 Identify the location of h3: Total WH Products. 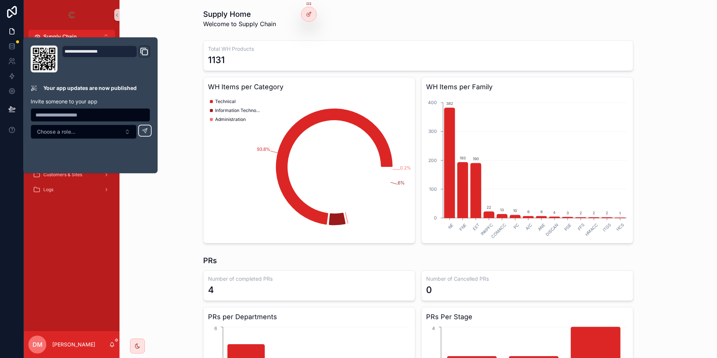
(418, 49).